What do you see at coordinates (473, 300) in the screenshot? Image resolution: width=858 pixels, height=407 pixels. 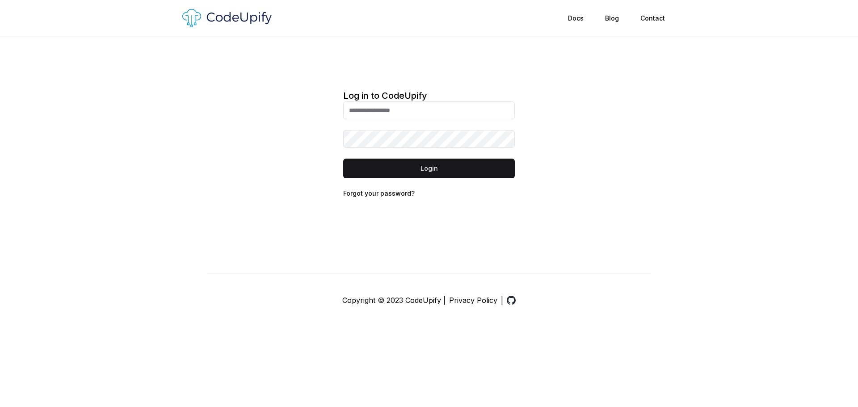 I see `a: Privacy Policy` at bounding box center [473, 300].